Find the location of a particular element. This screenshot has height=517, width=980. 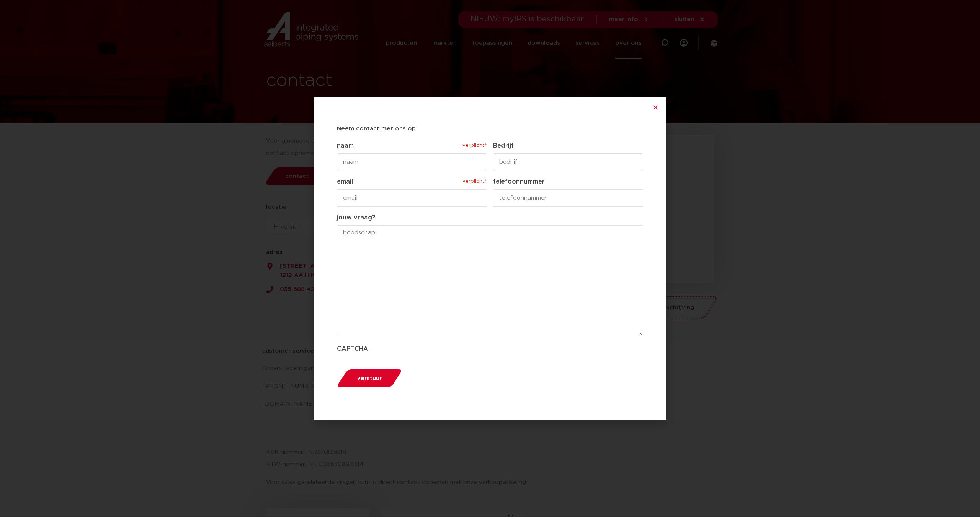

div: v 4.0.25 is located at coordinates (29, 15).